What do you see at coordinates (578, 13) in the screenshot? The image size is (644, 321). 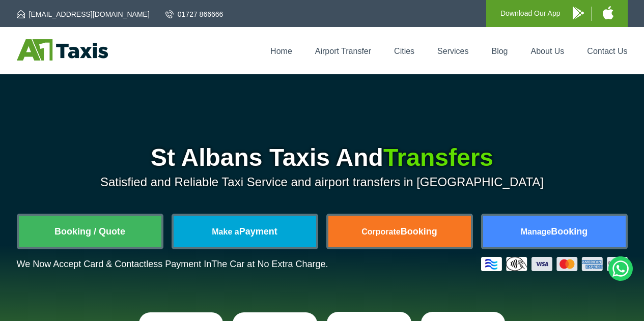 I see `img: A1 Taxis Android App` at bounding box center [578, 13].